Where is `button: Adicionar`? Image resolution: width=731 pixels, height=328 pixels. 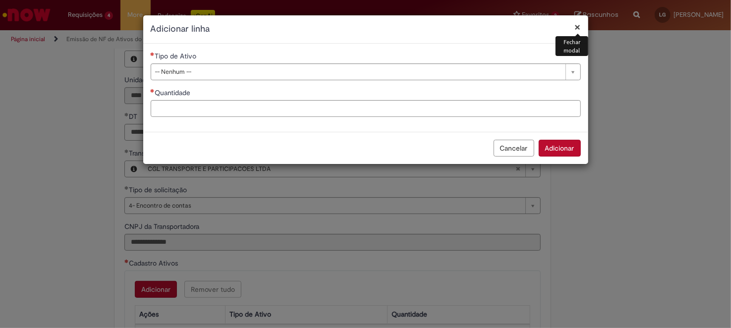 button: Adicionar is located at coordinates (560, 148).